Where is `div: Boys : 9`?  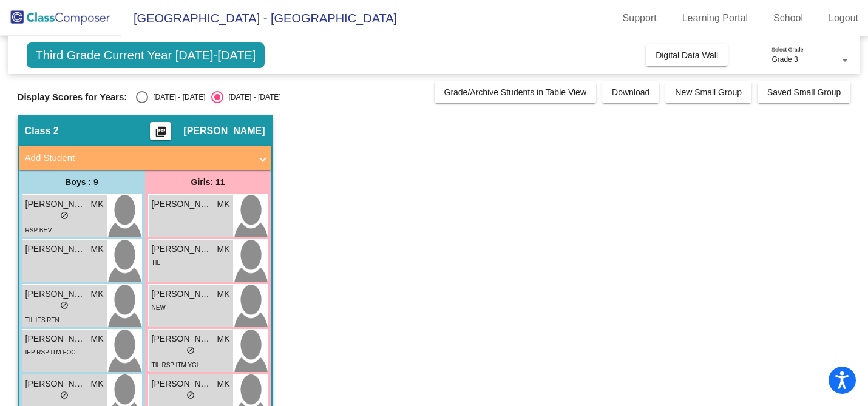 div: Boys : 9 is located at coordinates (82, 182).